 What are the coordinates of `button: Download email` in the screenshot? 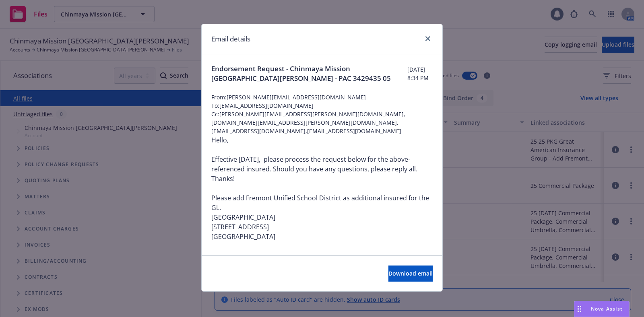 It's located at (411, 273).